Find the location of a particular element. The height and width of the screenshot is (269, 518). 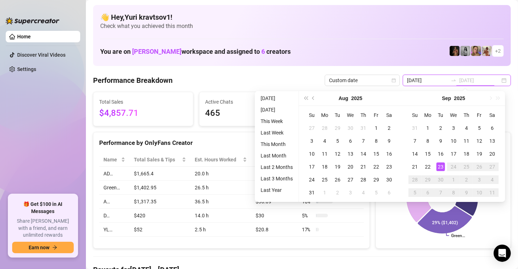

div: 20 is located at coordinates (351, 167).